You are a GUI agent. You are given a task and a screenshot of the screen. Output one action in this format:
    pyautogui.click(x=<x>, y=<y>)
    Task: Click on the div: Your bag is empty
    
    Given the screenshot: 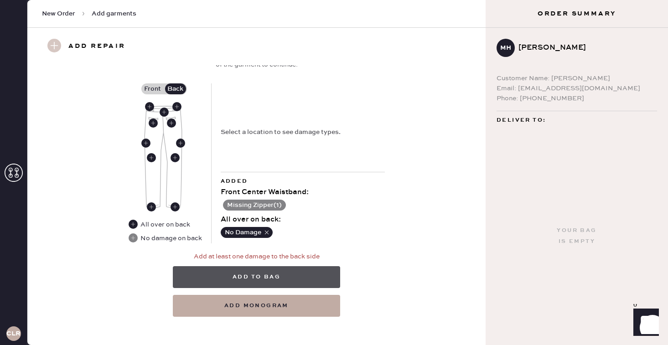 What is the action you would take?
    pyautogui.click(x=576, y=236)
    